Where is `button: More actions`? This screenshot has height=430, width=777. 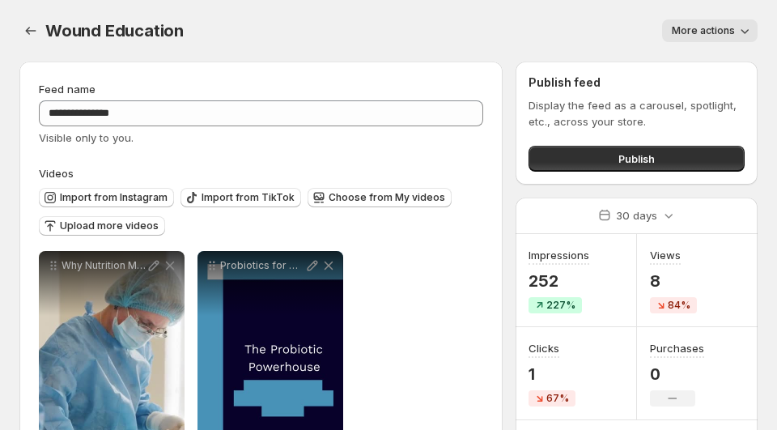 button: More actions is located at coordinates (710, 31).